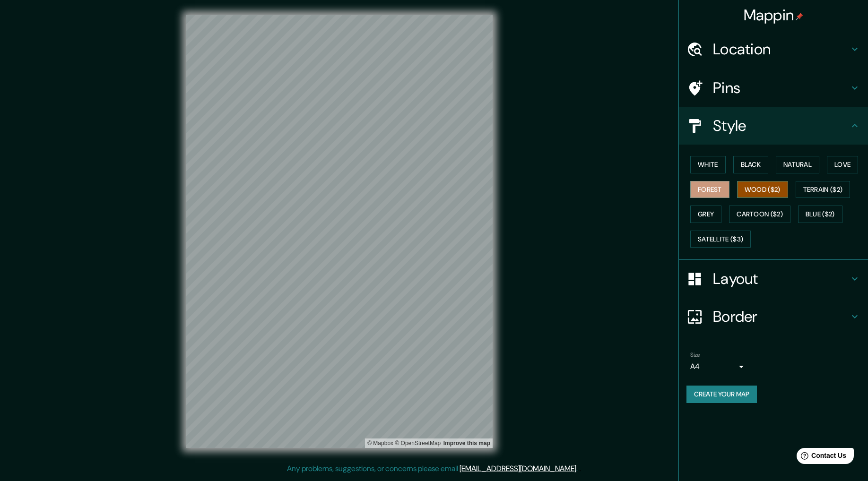 The height and width of the screenshot is (481, 868). What do you see at coordinates (773, 279) in the screenshot?
I see `div: Layout` at bounding box center [773, 279].